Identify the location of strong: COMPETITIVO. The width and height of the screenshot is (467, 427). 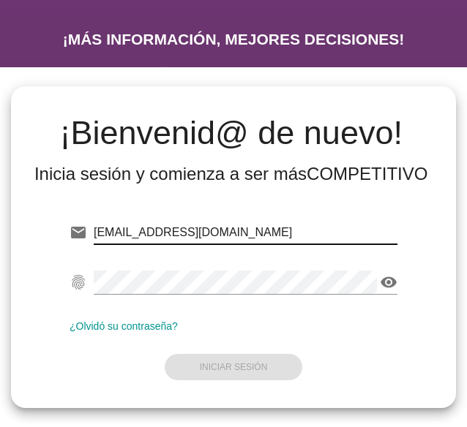
(366, 173).